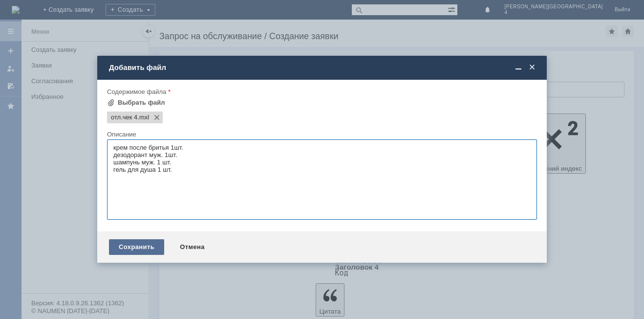  I want to click on div: Содержимое файла, so click(321, 92).